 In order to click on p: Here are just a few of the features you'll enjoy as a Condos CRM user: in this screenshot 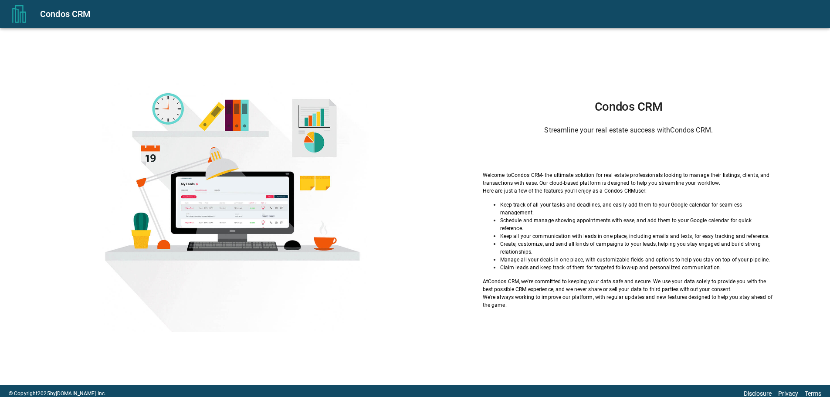, I will do `click(628, 191)`.